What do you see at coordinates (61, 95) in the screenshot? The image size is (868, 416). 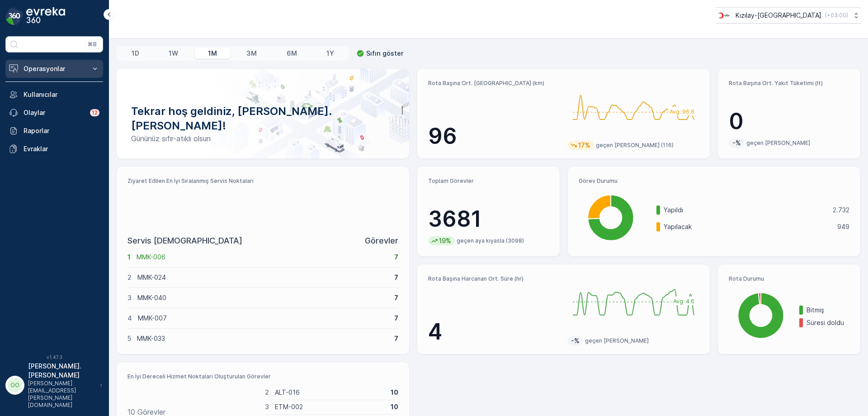 I see `p: Kullanıcılar` at bounding box center [61, 95].